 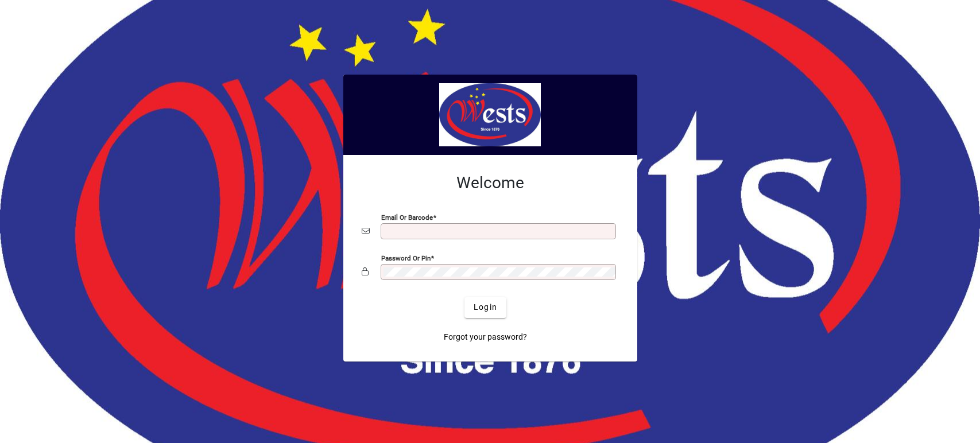 What do you see at coordinates (485, 308) in the screenshot?
I see `button: Login` at bounding box center [485, 308].